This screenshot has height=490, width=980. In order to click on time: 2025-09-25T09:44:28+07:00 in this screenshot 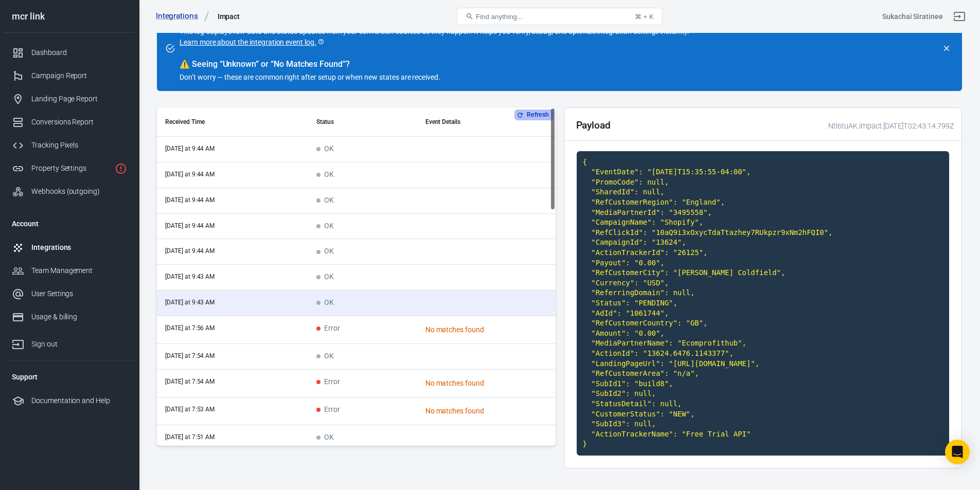, I will do `click(190, 148)`.